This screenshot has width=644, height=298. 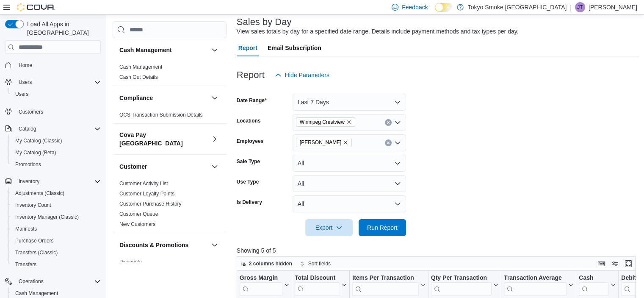 What do you see at coordinates (57, 205) in the screenshot?
I see `button: Inventory Count` at bounding box center [57, 205].